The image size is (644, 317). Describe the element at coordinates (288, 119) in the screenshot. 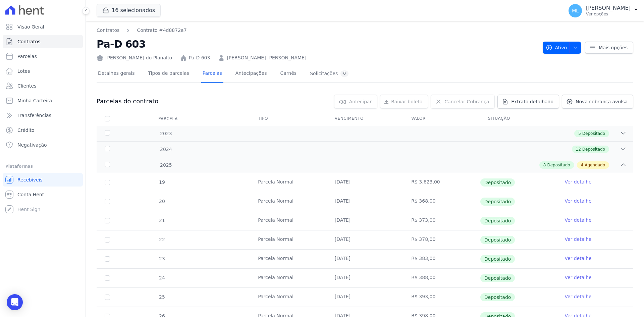

I see `th: Tipo` at that location.